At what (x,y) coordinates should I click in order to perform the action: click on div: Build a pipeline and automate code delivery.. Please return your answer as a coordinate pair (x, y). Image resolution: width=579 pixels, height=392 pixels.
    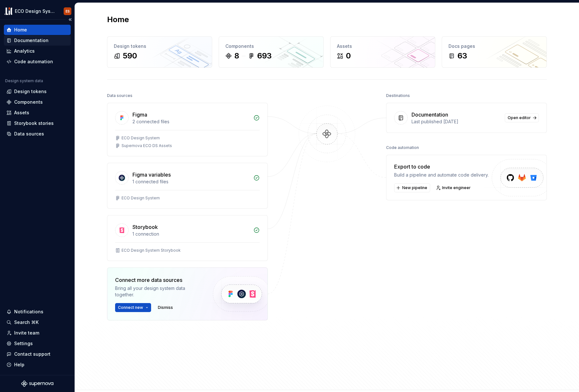
    Looking at the image, I should click on (441, 175).